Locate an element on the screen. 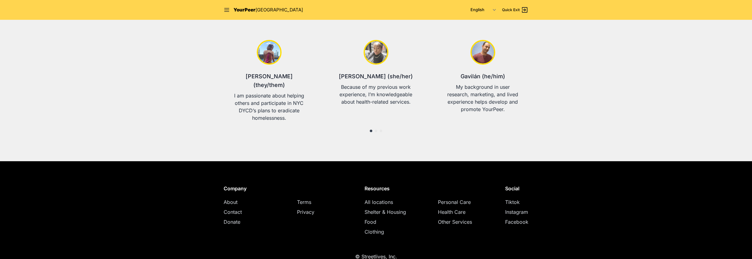 The height and width of the screenshot is (259, 752). a: About is located at coordinates (230, 202).